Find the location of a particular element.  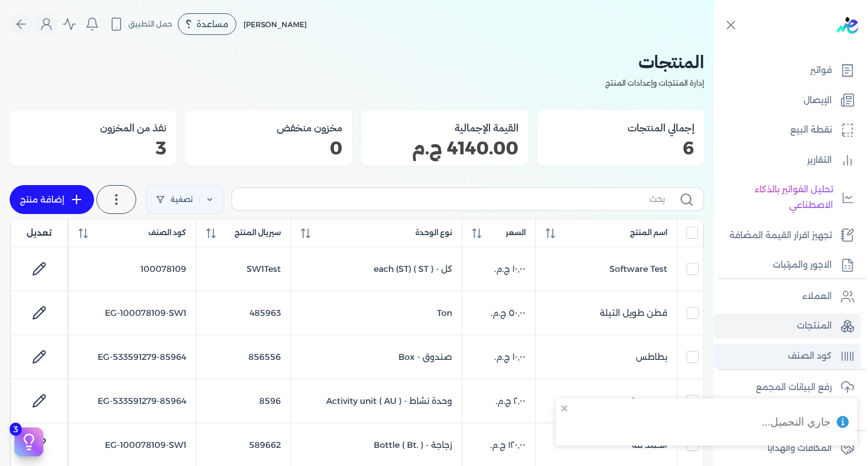

td: 485963 is located at coordinates (243, 313).